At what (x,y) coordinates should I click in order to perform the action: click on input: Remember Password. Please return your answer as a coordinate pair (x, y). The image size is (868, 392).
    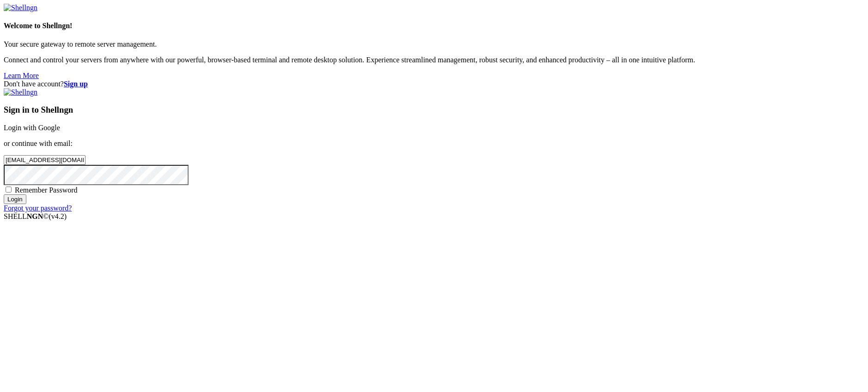
    Looking at the image, I should click on (8, 189).